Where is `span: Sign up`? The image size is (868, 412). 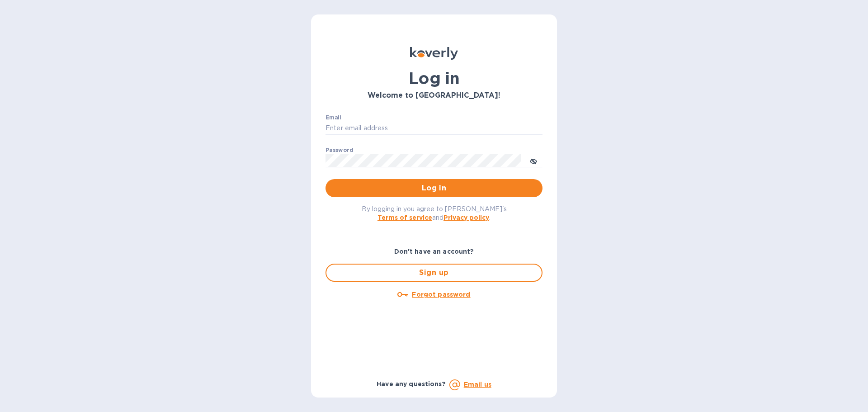 span: Sign up is located at coordinates (434, 272).